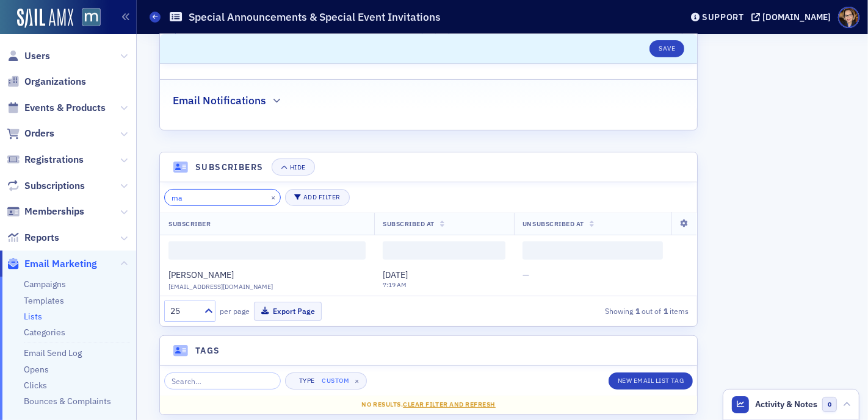  I want to click on label: per page, so click(234, 311).